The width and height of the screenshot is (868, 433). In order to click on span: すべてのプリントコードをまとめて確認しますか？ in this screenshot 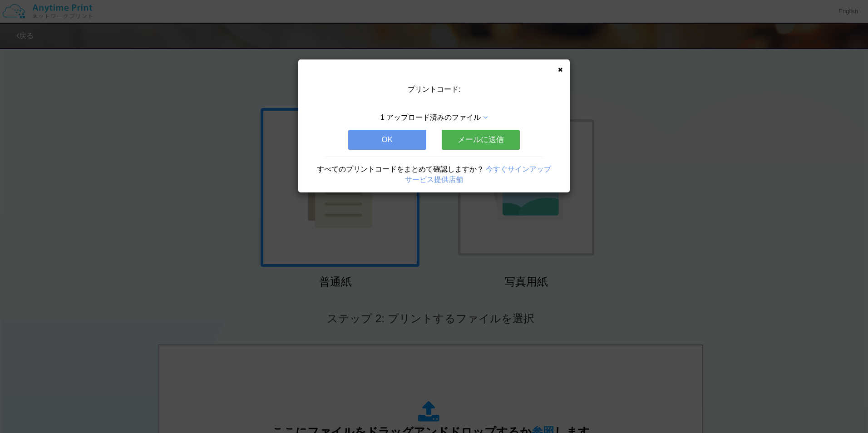, I will do `click(400, 169)`.